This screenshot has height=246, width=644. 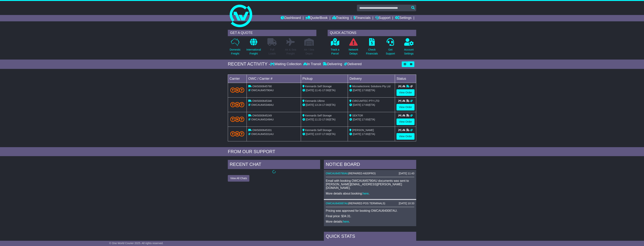 What do you see at coordinates (358, 115) in the screenshot?
I see `span: SEKTOR` at bounding box center [358, 115].